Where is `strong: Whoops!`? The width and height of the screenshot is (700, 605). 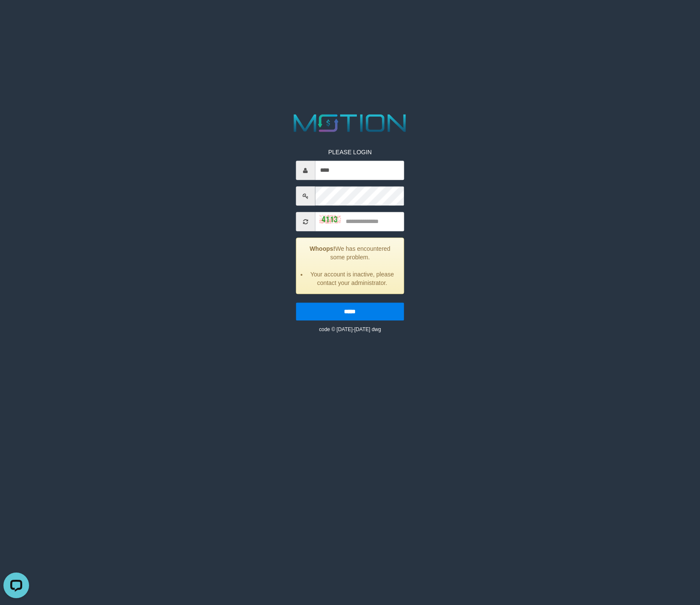 strong: Whoops! is located at coordinates (323, 249).